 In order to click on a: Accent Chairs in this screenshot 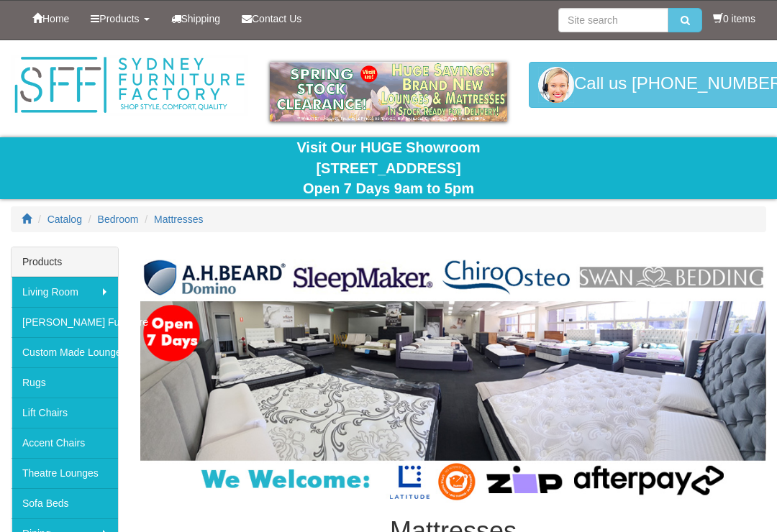, I will do `click(65, 443)`.